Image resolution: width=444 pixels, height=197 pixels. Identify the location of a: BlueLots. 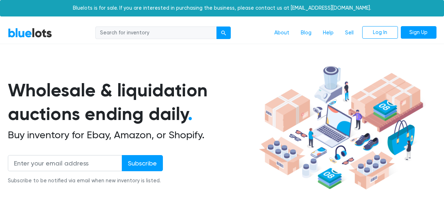
(30, 33).